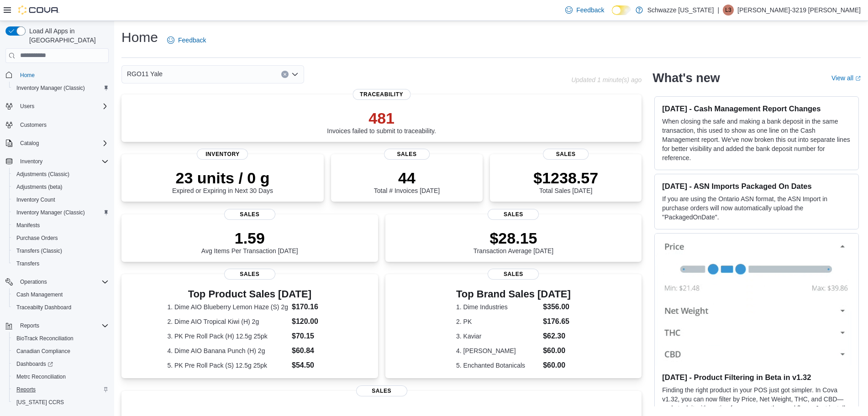 The width and height of the screenshot is (868, 416). Describe the element at coordinates (407, 178) in the screenshot. I see `p: 44` at that location.